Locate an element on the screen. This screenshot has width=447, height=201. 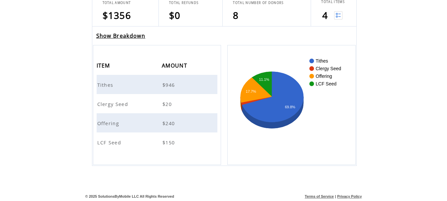
div: A chart. is located at coordinates (291, 105).